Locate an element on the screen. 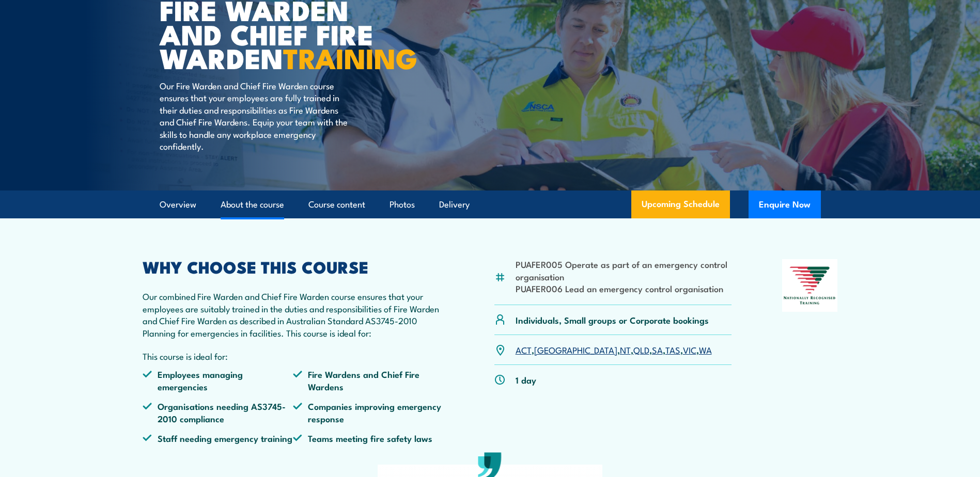 This screenshot has width=980, height=477. a: Overview is located at coordinates (178, 205).